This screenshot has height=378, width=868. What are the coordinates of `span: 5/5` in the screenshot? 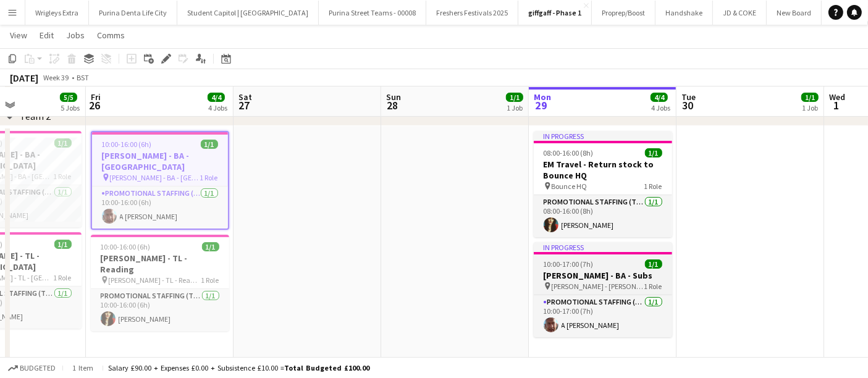 It's located at (69, 97).